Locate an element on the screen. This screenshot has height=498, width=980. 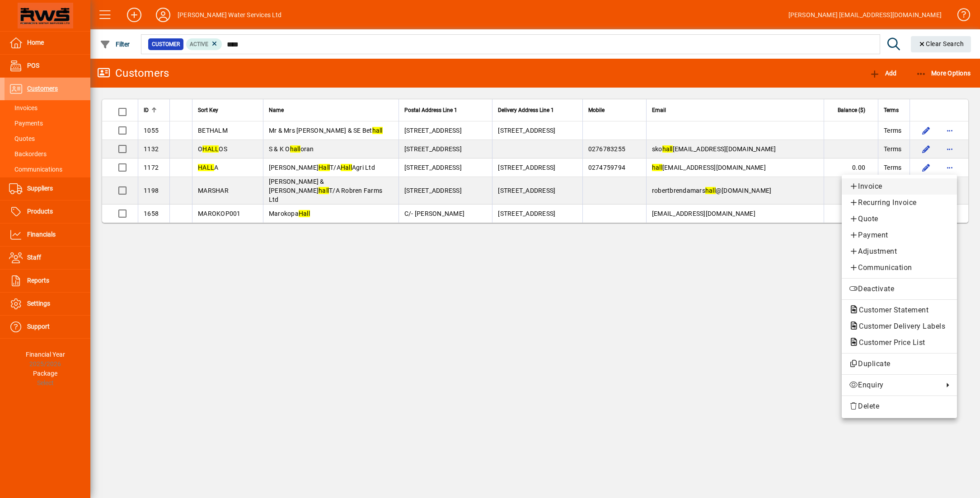
span: Invoice is located at coordinates (899, 186).